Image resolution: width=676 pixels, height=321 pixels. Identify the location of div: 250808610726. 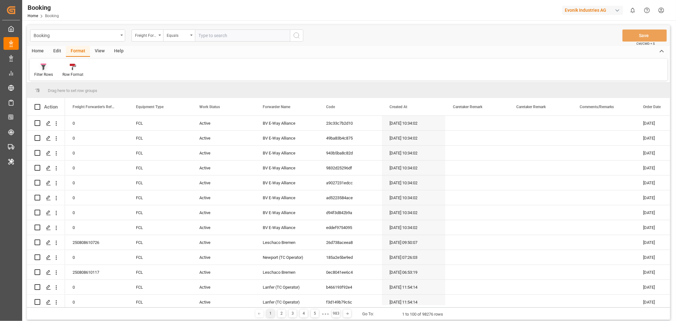
(97, 242).